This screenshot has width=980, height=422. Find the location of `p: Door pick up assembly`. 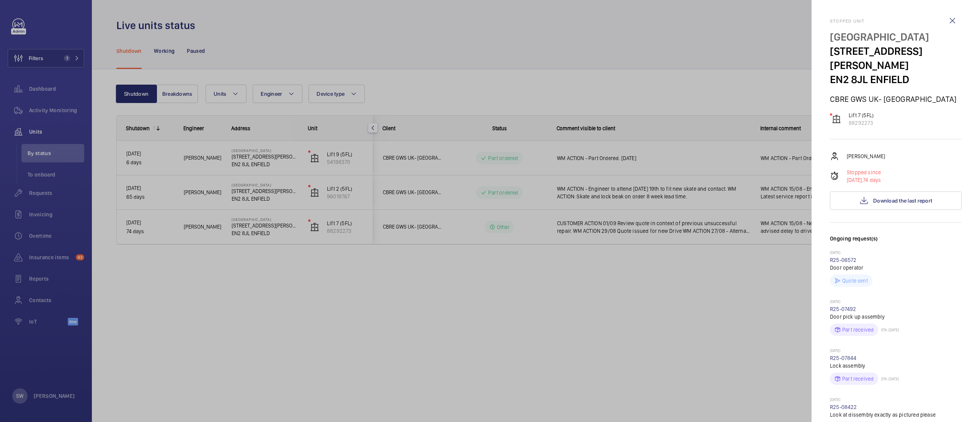

p: Door pick up assembly is located at coordinates (896, 317).